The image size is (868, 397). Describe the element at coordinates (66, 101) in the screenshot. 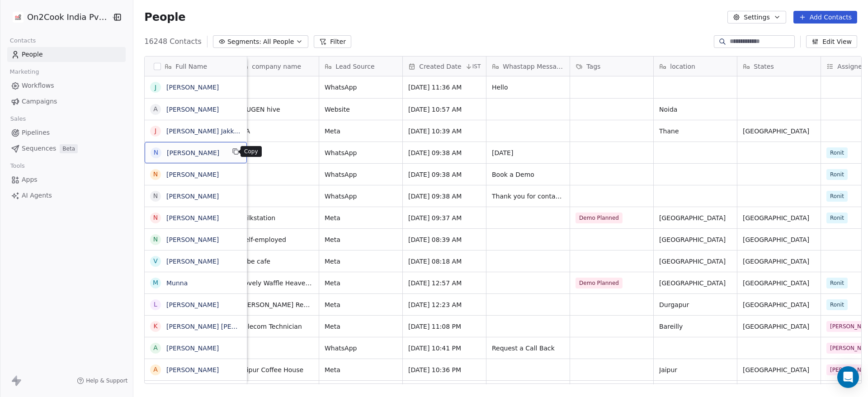

I see `a: Campaigns` at that location.